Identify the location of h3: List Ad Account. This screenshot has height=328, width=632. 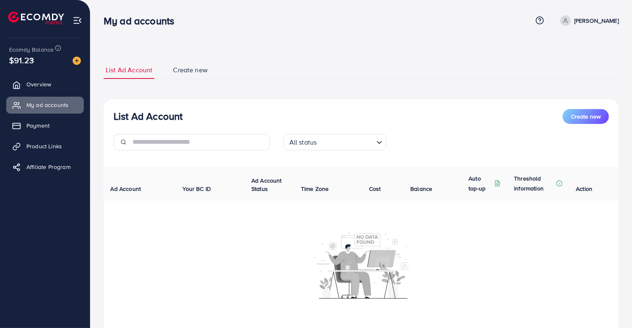
(148, 116).